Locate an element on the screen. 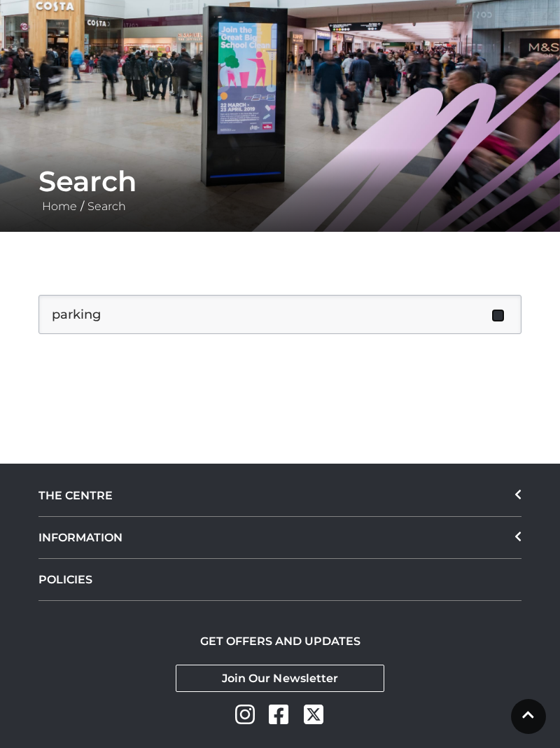 Image resolution: width=560 pixels, height=748 pixels. input: Search Site is located at coordinates (280, 315).